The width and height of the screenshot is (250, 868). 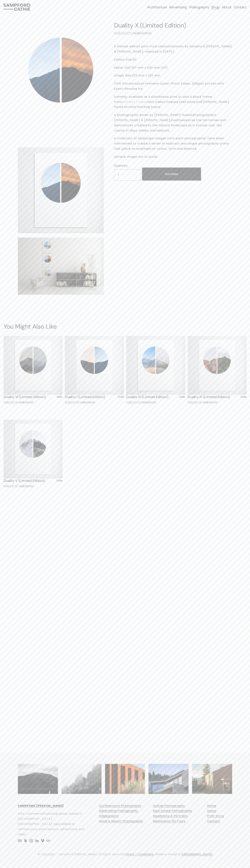 I want to click on p: 297 mm x 420 mm (A3), so click(x=173, y=68).